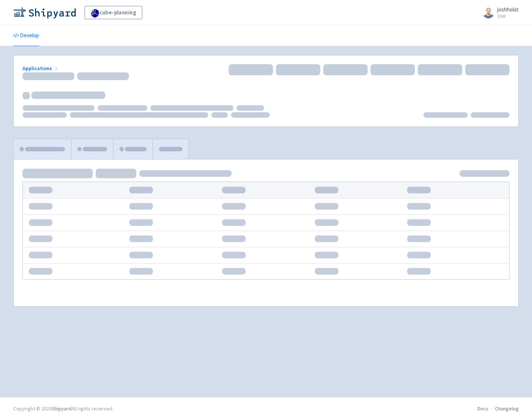  What do you see at coordinates (41, 68) in the screenshot?
I see `a: Applications` at bounding box center [41, 68].